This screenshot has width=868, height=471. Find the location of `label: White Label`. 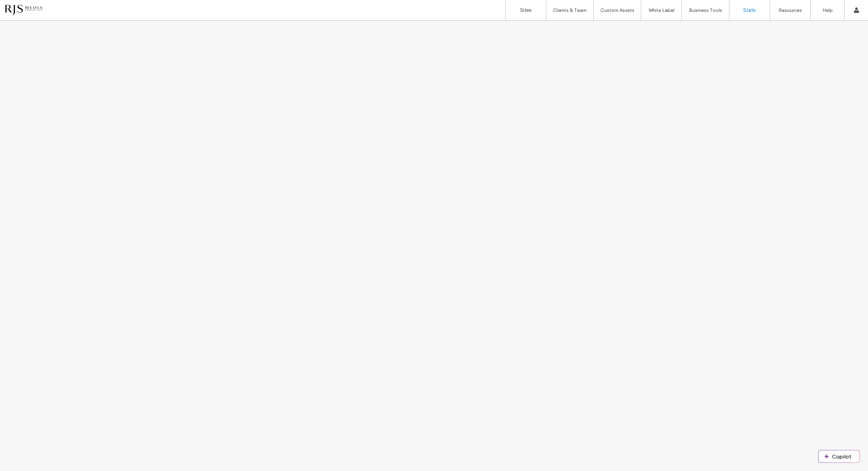

label: White Label is located at coordinates (661, 11).